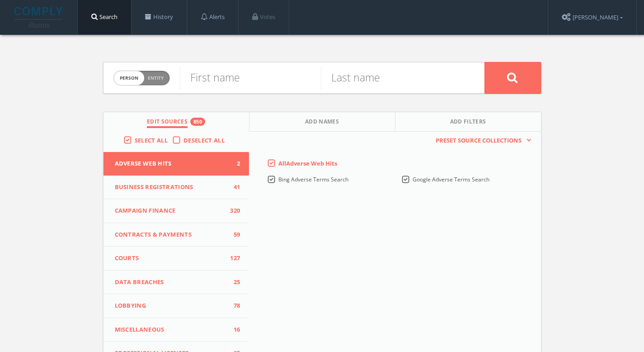 This screenshot has width=644, height=352. I want to click on span: Courts, so click(171, 258).